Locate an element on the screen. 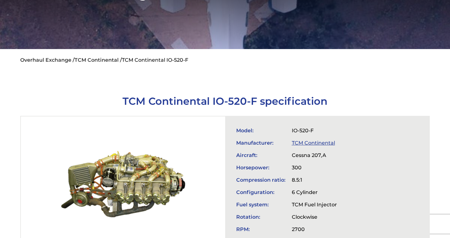  td: Manufacturer: is located at coordinates (261, 143).